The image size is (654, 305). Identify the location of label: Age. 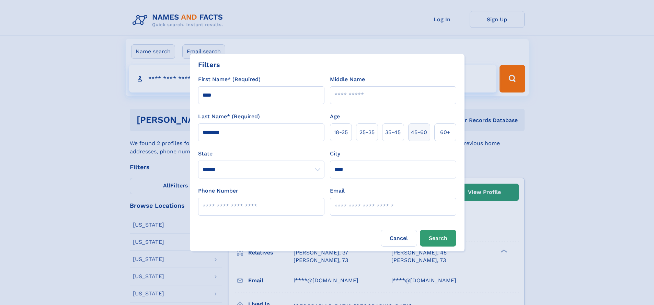
(335, 116).